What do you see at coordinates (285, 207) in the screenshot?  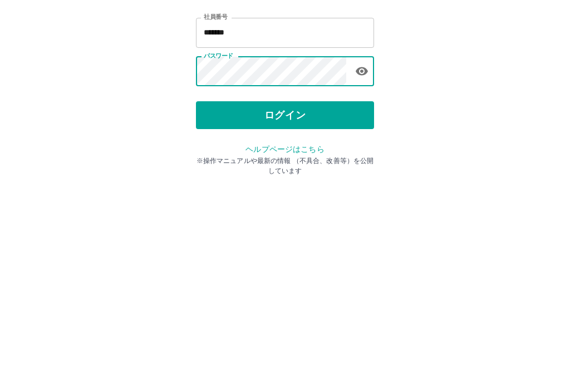 I see `button: ログイン` at bounding box center [285, 207].